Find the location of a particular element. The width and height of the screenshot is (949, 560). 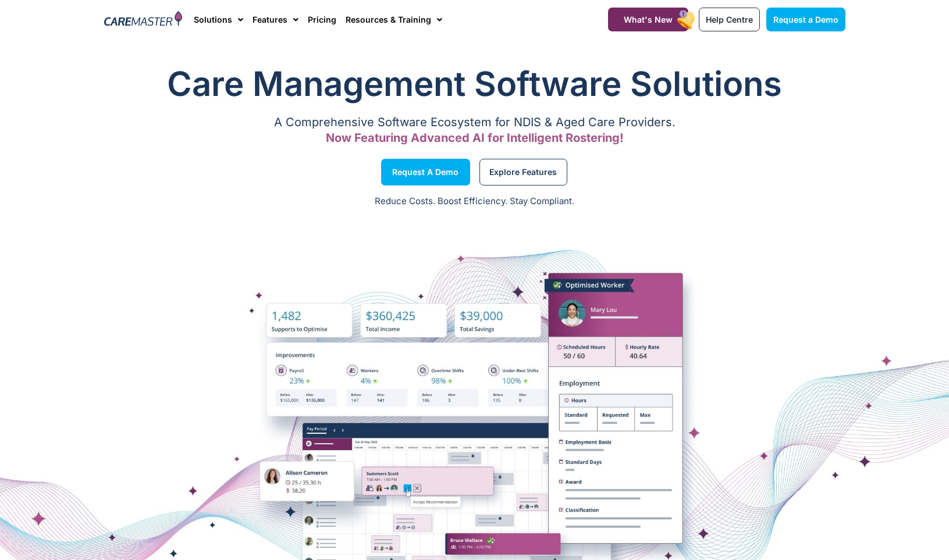

p: A Comprehensive Software Ecosystem for NDIS & Aged Care Providers. is located at coordinates (475, 122).